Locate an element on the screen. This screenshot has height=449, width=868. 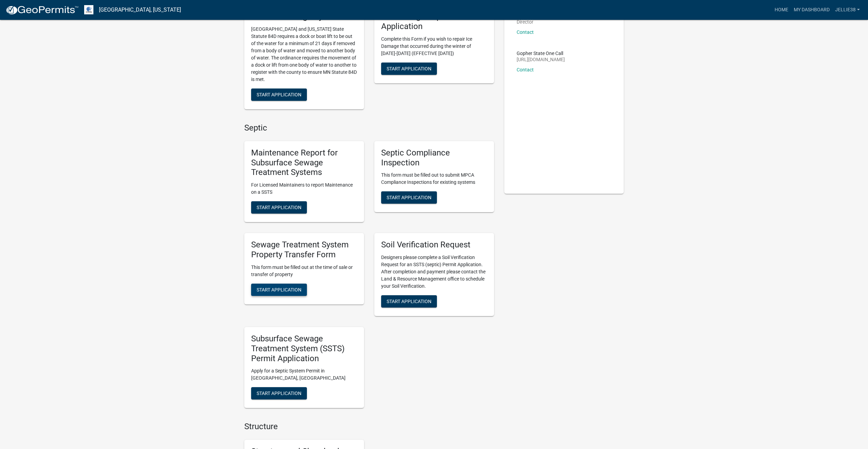
h5: Septic Compliance Inspection is located at coordinates (434, 158).